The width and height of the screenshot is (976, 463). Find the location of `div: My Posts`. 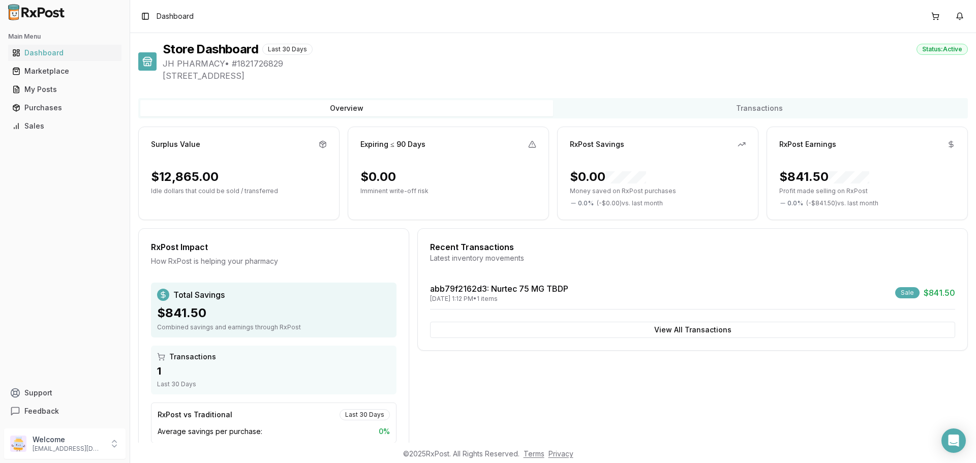

div: My Posts is located at coordinates (65, 89).